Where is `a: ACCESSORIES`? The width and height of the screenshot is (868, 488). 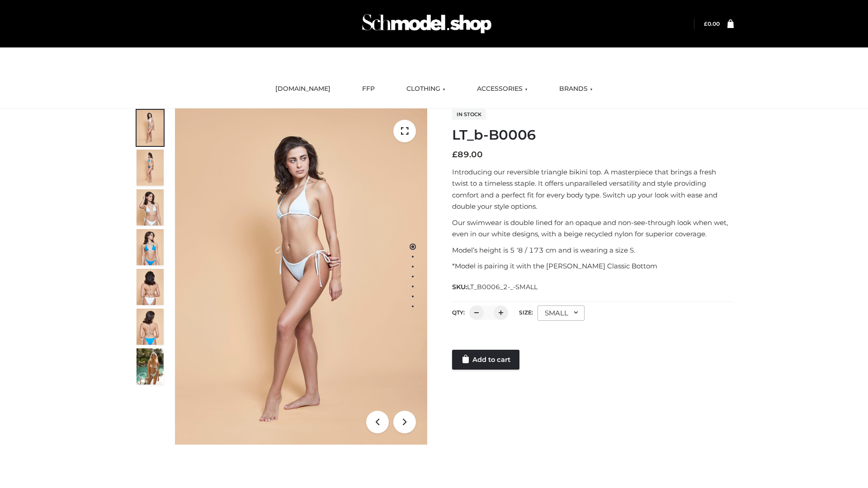 a: ACCESSORIES is located at coordinates (502, 89).